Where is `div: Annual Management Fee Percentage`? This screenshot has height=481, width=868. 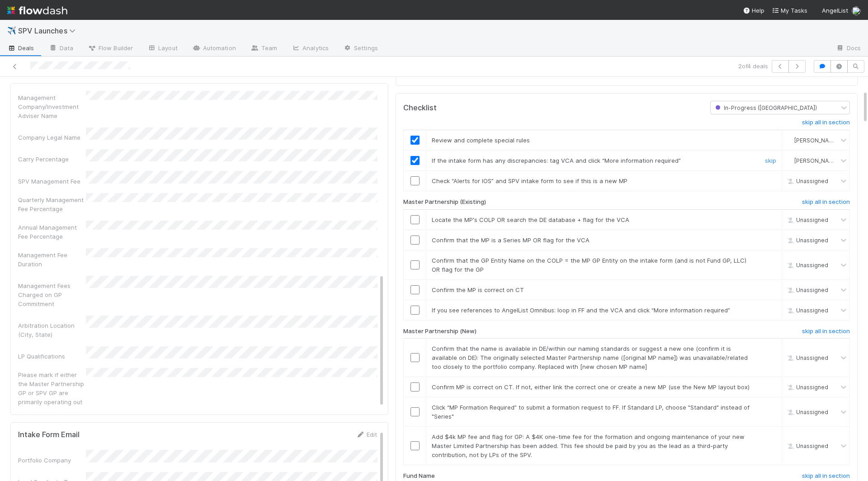
div: Annual Management Fee Percentage is located at coordinates (52, 232).